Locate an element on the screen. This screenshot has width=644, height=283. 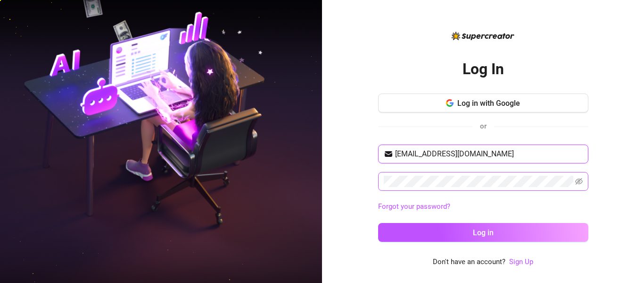
span: Log in with Google is located at coordinates (489, 103).